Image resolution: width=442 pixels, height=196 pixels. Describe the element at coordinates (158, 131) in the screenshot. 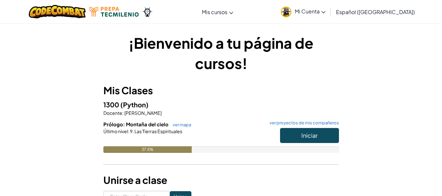

I see `span: Las Tierras Espirituales` at that location.